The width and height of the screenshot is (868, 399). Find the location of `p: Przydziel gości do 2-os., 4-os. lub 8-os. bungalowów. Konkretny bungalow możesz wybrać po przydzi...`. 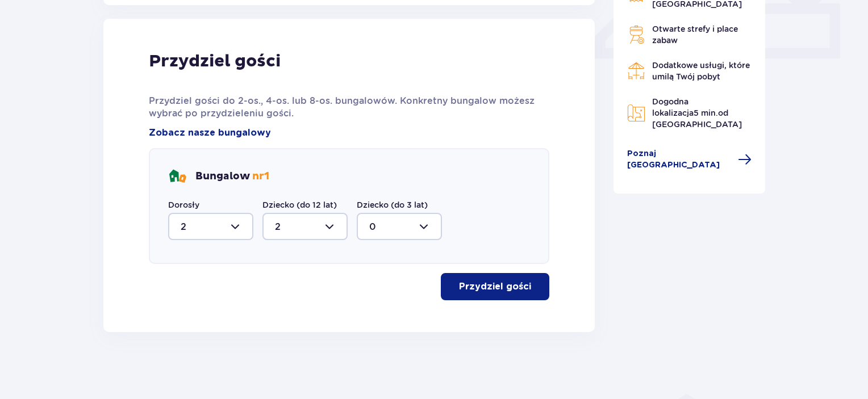

p: Przydziel gości do 2-os., 4-os. lub 8-os. bungalowów. Konkretny bungalow możesz wybrać po przydzi... is located at coordinates (349, 107).